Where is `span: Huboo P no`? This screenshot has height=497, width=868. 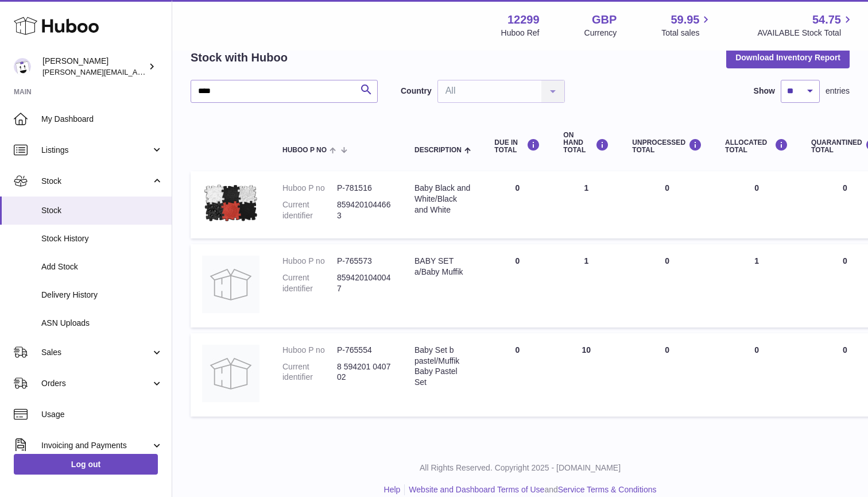 span: Huboo P no is located at coordinates (304, 150).